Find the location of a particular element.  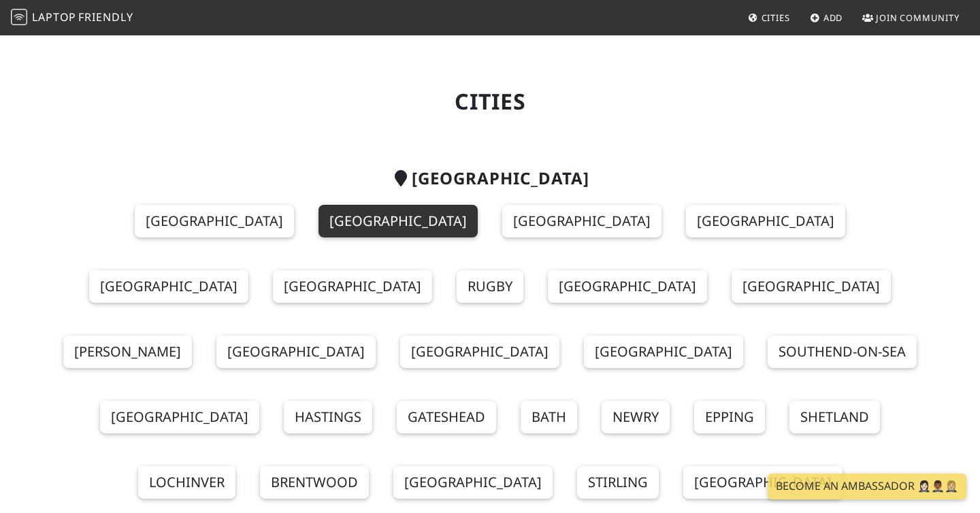

img: LaptopFriendly is located at coordinates (19, 17).